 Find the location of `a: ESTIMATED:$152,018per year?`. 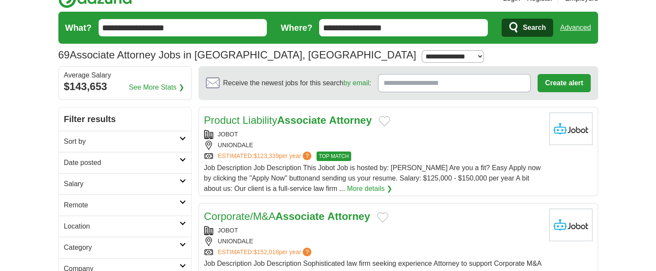

a: ESTIMATED:$152,018per year? is located at coordinates (265, 252).